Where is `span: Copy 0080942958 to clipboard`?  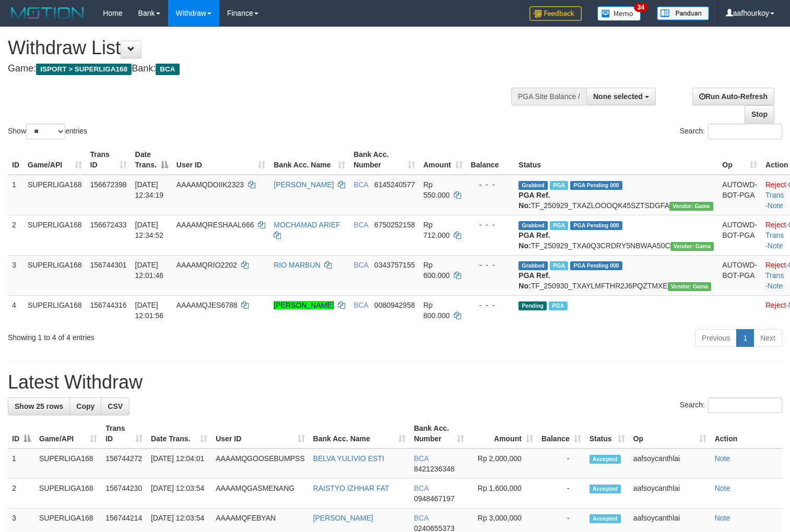
span: Copy 0080942958 to clipboard is located at coordinates (395, 305).